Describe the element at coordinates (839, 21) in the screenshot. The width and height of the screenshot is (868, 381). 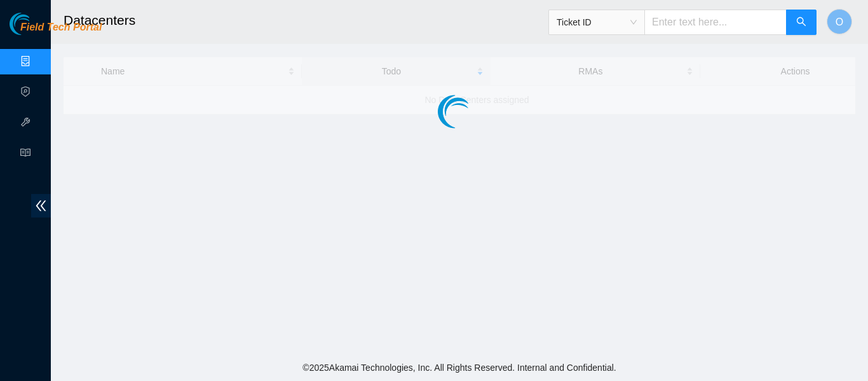
I see `button: O` at that location.